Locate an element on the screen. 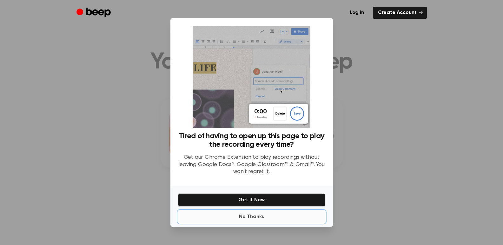 This screenshot has width=503, height=245. a: Beep is located at coordinates (94, 13).